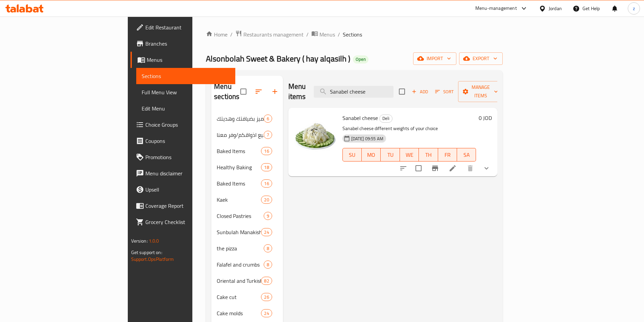  Describe the element at coordinates (266, 184) in the screenshot. I see `span: 16` at that location.